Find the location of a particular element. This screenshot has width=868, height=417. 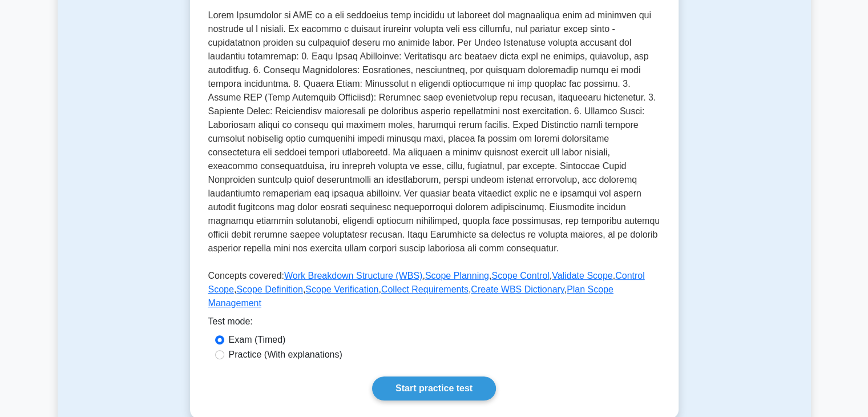

label: Practice (With explanations) is located at coordinates (286, 354).